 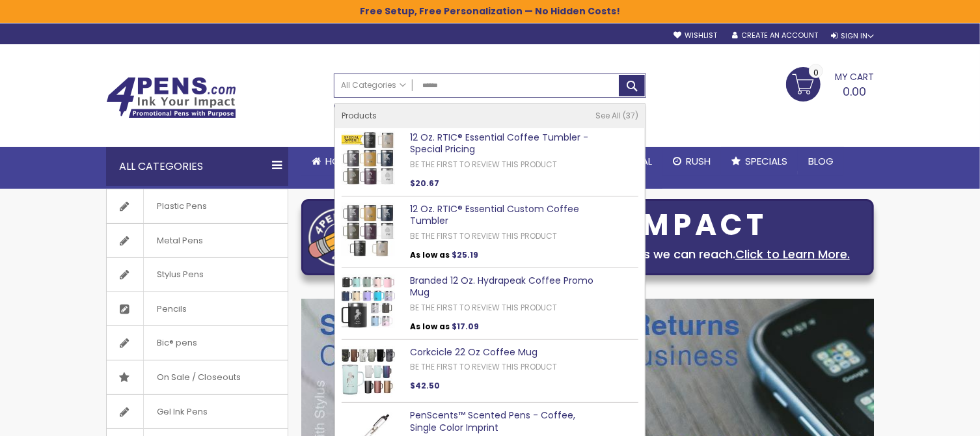 What do you see at coordinates (374, 85) in the screenshot?
I see `span: All Categories` at bounding box center [374, 85].